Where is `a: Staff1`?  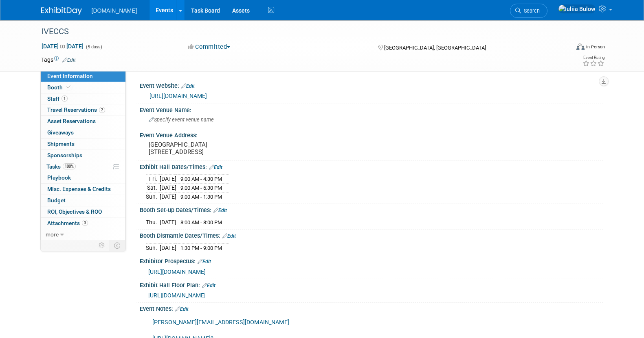
a: Staff1 is located at coordinates (83, 99).